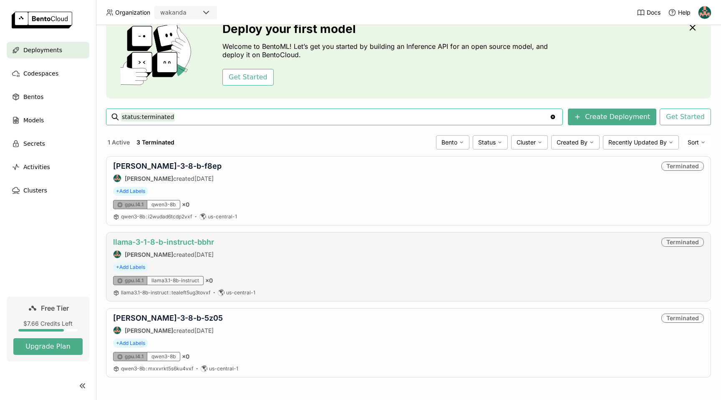 This screenshot has width=721, height=400. What do you see at coordinates (173, 13) in the screenshot?
I see `div: wakanda` at bounding box center [173, 13].